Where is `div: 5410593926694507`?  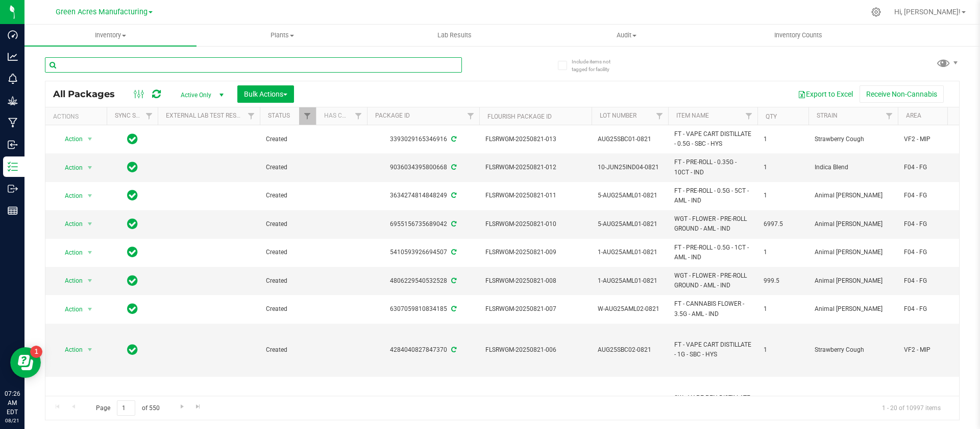
div: 5410593926694507 is located at coordinates (423, 252).